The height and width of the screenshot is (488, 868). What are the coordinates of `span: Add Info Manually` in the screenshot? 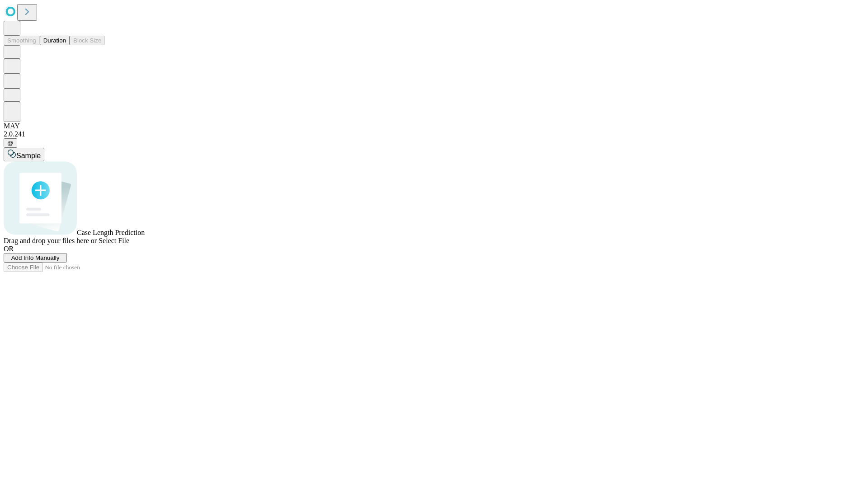 It's located at (35, 258).